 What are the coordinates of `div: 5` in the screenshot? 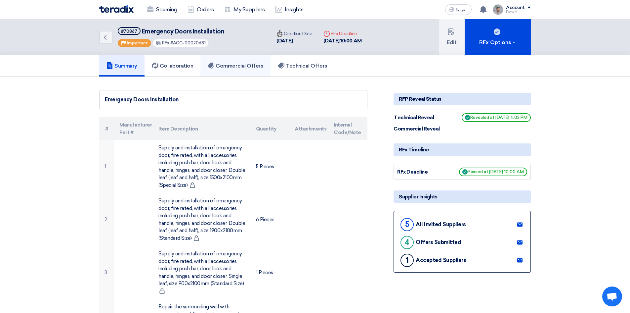 It's located at (407, 224).